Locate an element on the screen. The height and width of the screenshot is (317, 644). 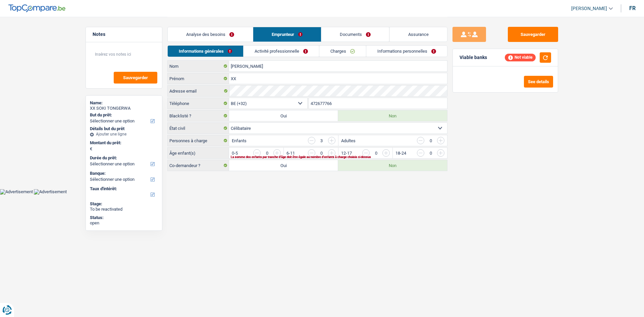
div: La somme des enfants par tranche d'âge doit être égale au nombre d'enfants à charge choisis ci-de... is located at coordinates (328, 157).